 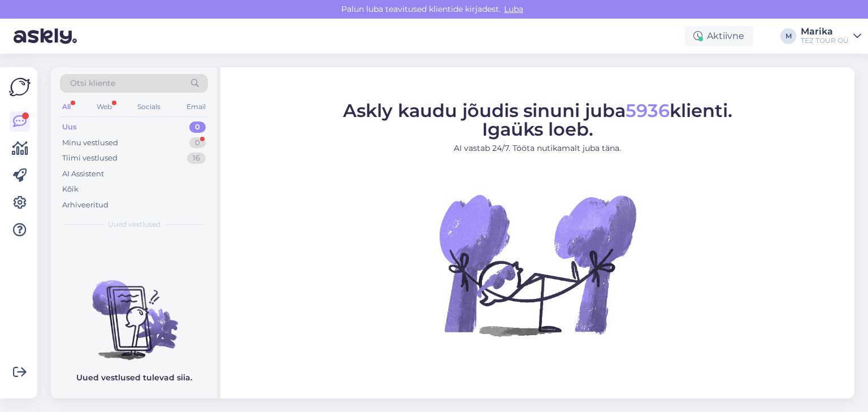 What do you see at coordinates (83, 174) in the screenshot?
I see `div: AI Assistent` at bounding box center [83, 174].